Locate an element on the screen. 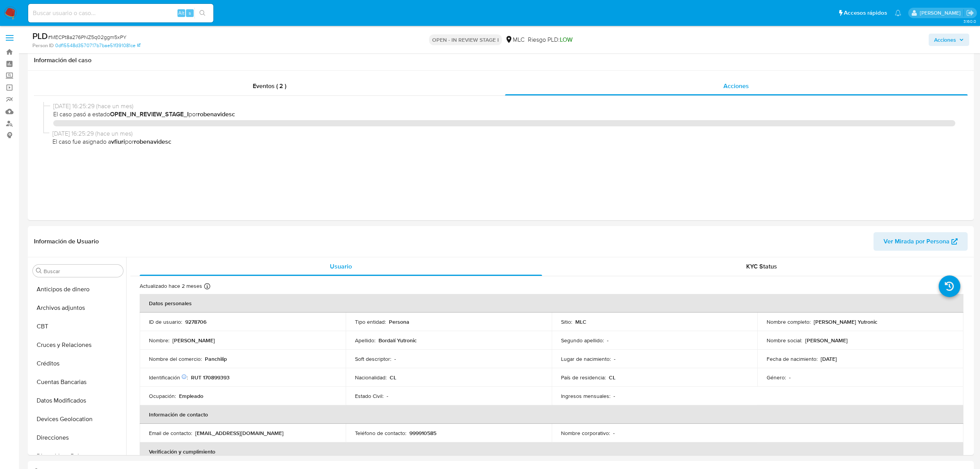 The image size is (980, 469). p: RUT 170899393 is located at coordinates (210, 377).